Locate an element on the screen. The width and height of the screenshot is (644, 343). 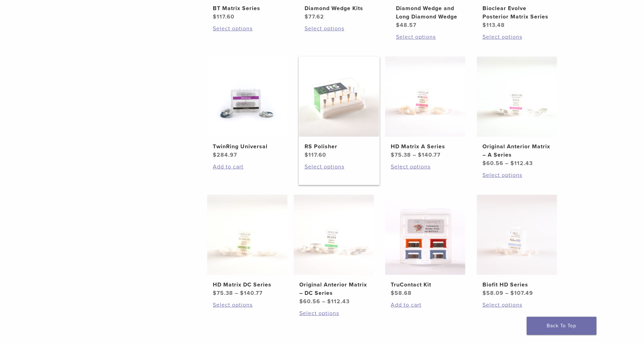
bdi: 58.68 is located at coordinates (401, 293).